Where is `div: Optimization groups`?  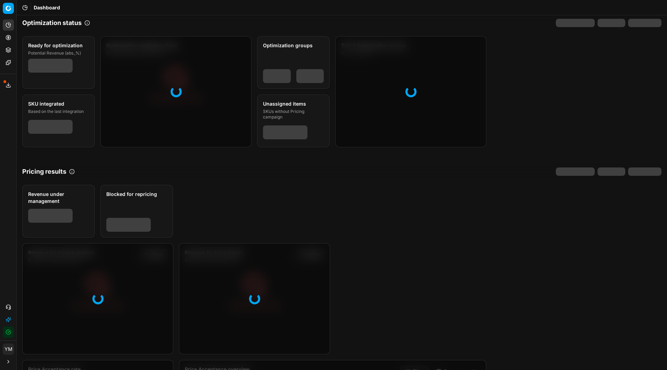
div: Optimization groups is located at coordinates (293, 46).